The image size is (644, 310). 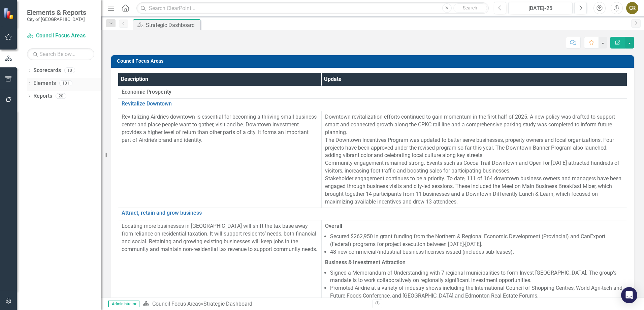 I want to click on span: Economic Prosperity, so click(x=373, y=92).